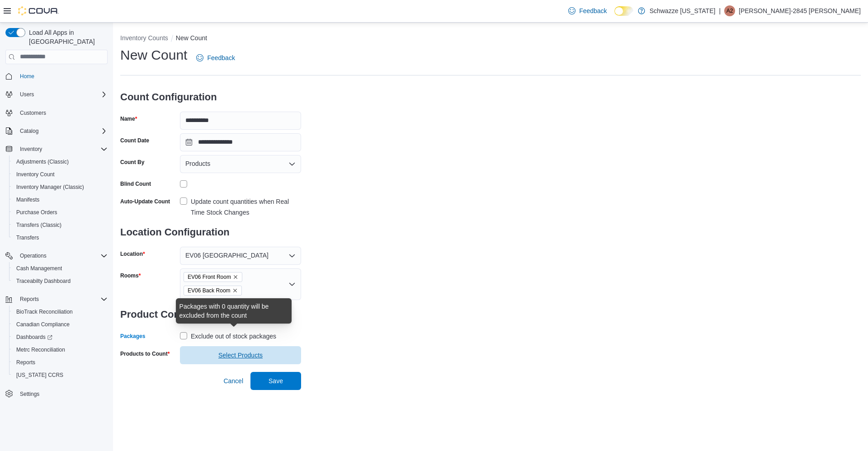  Describe the element at coordinates (57, 245) in the screenshot. I see `nav: Complex example` at that location.